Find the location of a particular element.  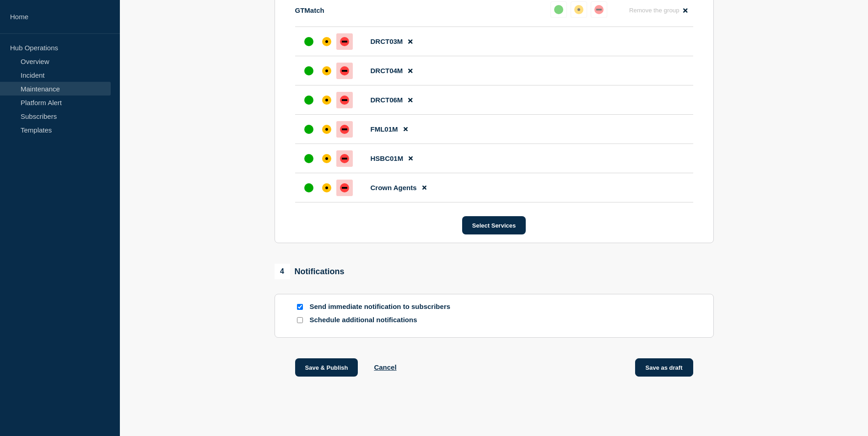

p: Schedule additional notifications is located at coordinates (384, 321).